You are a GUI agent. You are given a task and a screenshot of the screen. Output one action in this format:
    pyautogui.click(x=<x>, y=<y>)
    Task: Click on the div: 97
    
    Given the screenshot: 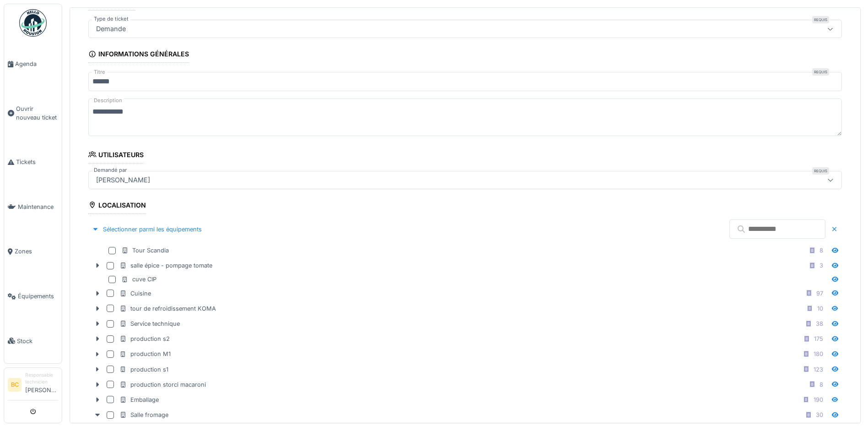 What is the action you would take?
    pyautogui.click(x=820, y=294)
    